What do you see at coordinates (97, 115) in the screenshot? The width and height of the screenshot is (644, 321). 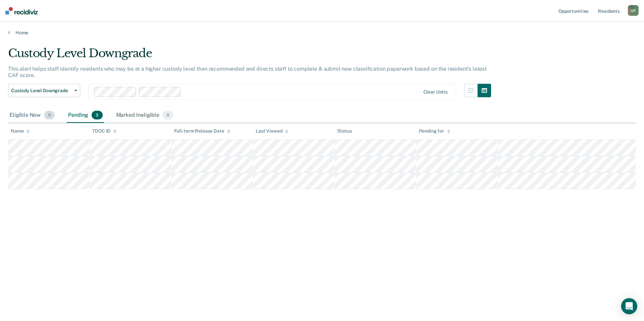 I see `span: 3` at bounding box center [97, 115].